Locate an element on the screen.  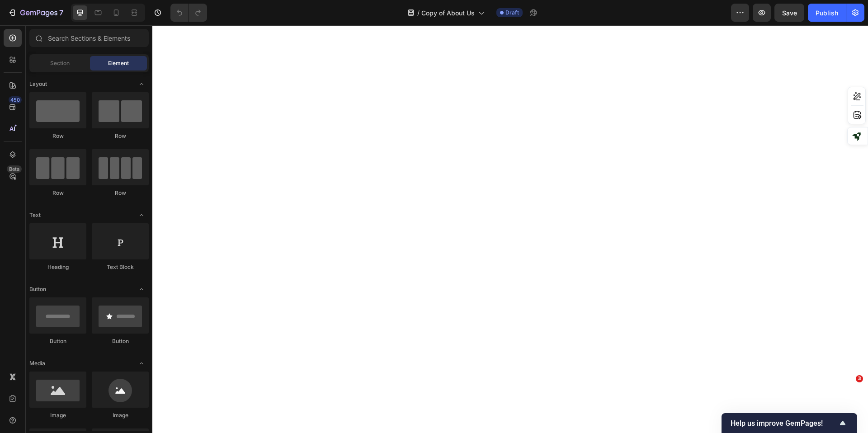
p: 7 is located at coordinates (61, 13).